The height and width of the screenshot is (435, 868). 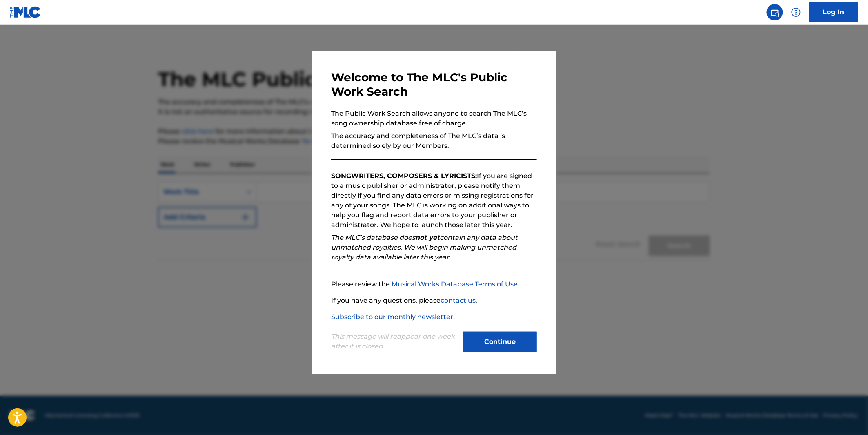 I want to click on div: Help, so click(x=796, y=13).